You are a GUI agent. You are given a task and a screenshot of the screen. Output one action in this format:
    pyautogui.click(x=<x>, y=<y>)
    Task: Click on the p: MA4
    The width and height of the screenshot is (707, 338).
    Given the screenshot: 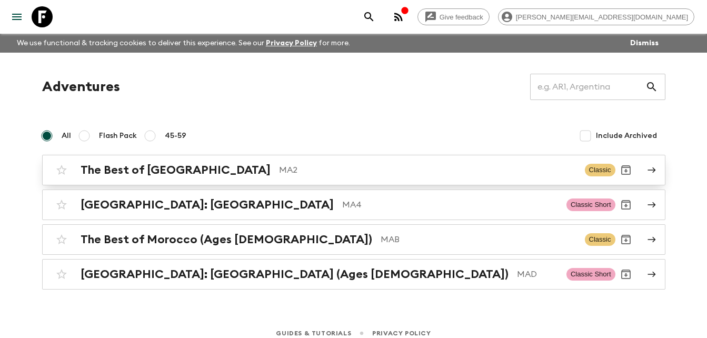 What is the action you would take?
    pyautogui.click(x=450, y=205)
    